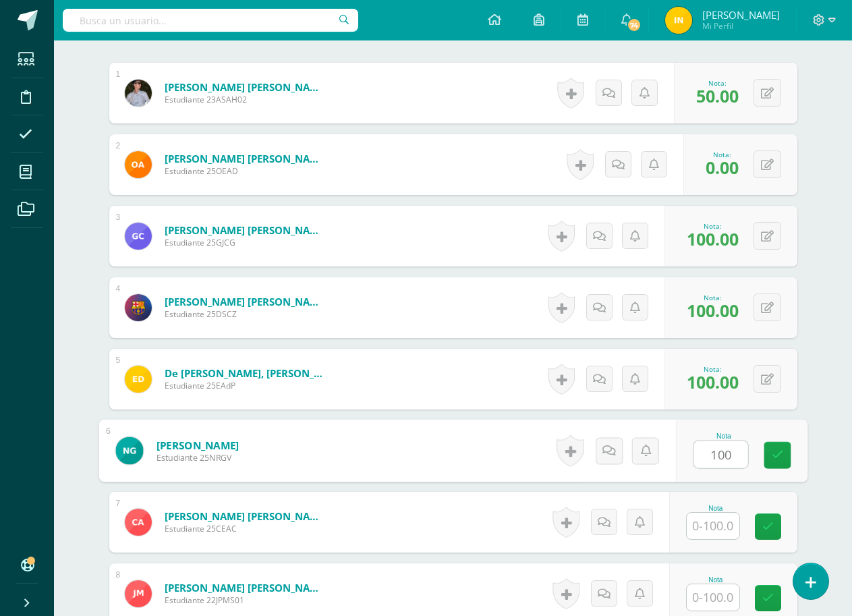 The width and height of the screenshot is (852, 616). What do you see at coordinates (138, 594) in the screenshot?
I see `img: 2101e1f0d5f0dfbf436caf5a8a8a6926.png` at bounding box center [138, 594].